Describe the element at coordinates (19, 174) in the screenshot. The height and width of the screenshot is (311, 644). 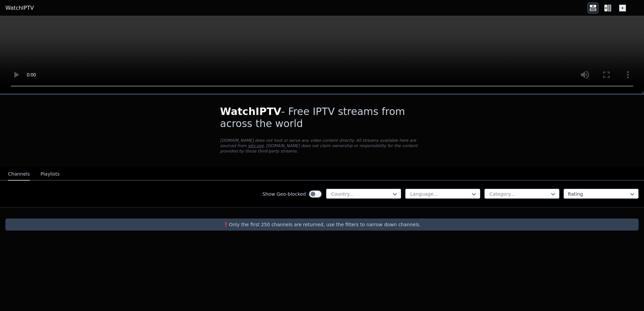
I see `button: Channels` at that location.